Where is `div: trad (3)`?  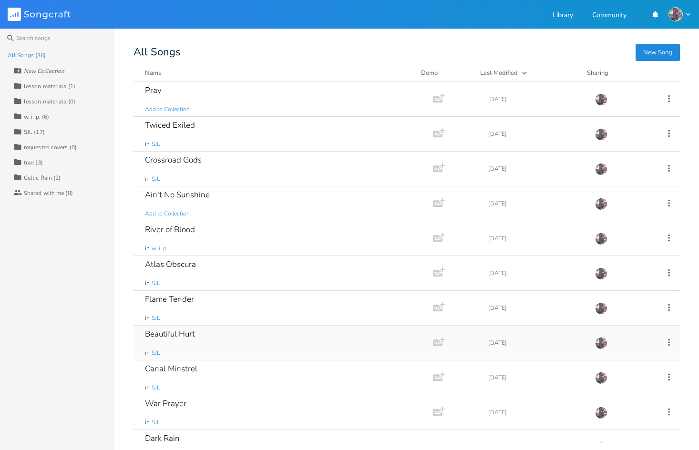
div: trad (3) is located at coordinates (33, 163).